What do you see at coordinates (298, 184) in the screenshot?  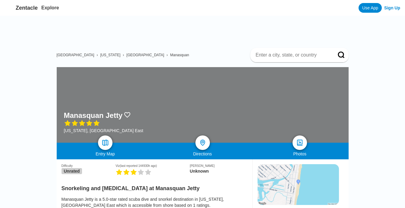 I see `img: staticmap` at bounding box center [298, 184].